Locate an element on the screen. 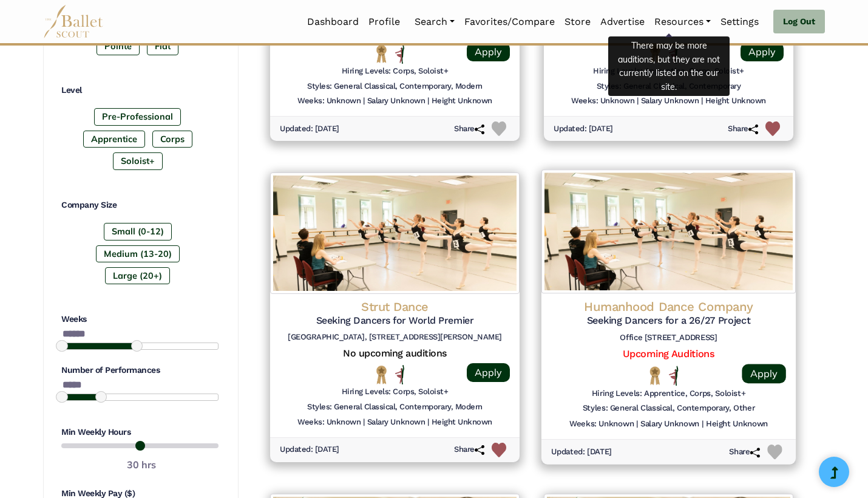 Image resolution: width=868 pixels, height=498 pixels. h4: Strut Dance is located at coordinates (395, 307).